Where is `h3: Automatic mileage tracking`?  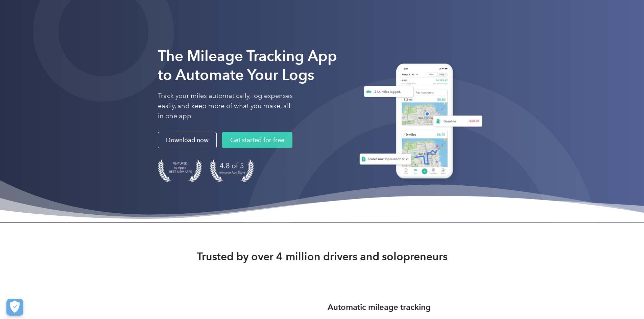
h3: Automatic mileage tracking is located at coordinates (379, 307).